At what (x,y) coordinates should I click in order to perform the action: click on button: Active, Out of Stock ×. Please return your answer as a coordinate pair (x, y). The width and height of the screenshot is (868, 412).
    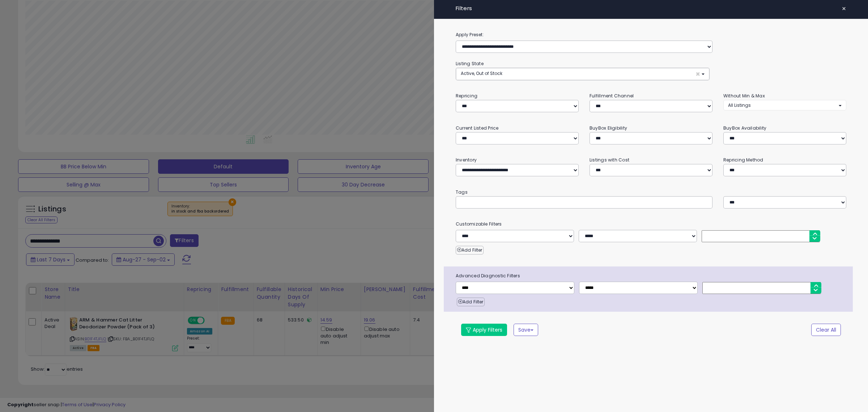
    Looking at the image, I should click on (582, 74).